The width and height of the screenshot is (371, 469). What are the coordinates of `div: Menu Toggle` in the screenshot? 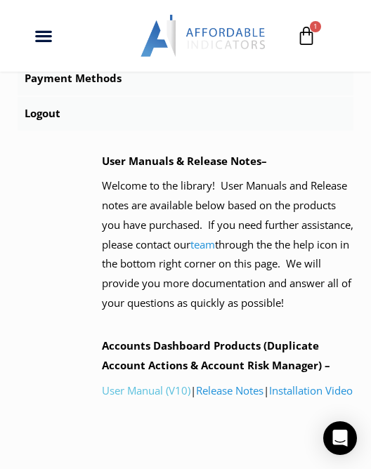 It's located at (43, 36).